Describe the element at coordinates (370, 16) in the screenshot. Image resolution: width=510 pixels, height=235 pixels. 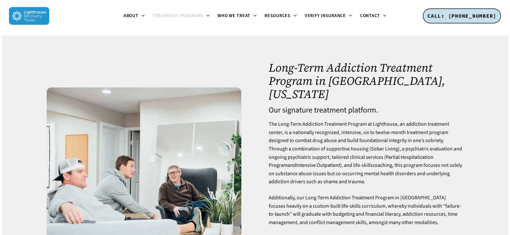
I see `span: Contact` at that location.